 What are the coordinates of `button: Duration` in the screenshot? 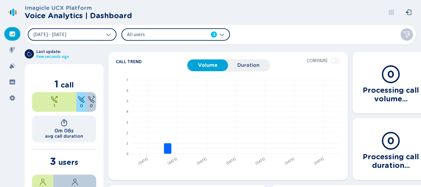 It's located at (248, 65).